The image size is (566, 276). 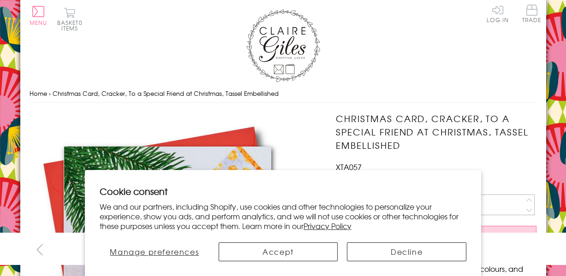 I want to click on a: Privacy Policy, so click(x=328, y=226).